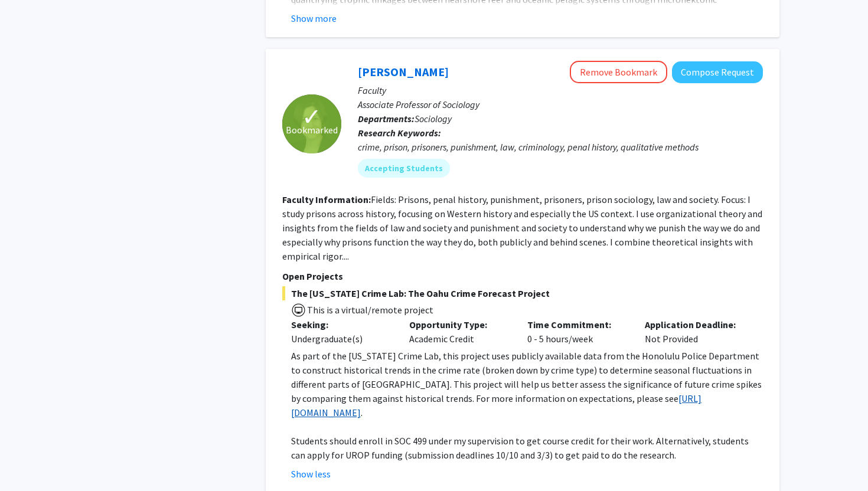 Image resolution: width=868 pixels, height=491 pixels. I want to click on p: Open Projects, so click(522, 276).